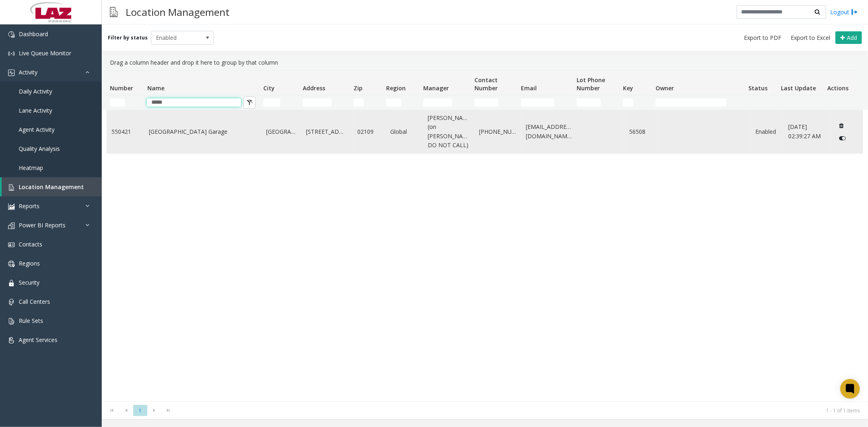 This screenshot has width=868, height=427. What do you see at coordinates (201, 102) in the screenshot?
I see `td: Name Filter` at bounding box center [201, 102].